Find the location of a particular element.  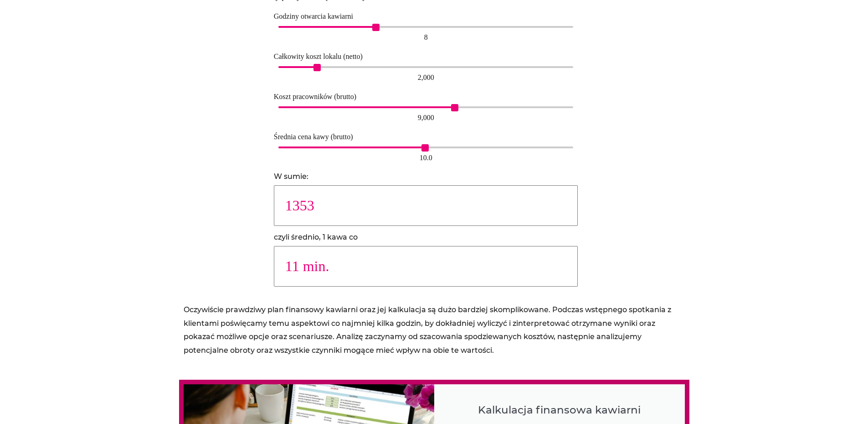

label: Godziny otwarcia kawiarni is located at coordinates (313, 16).